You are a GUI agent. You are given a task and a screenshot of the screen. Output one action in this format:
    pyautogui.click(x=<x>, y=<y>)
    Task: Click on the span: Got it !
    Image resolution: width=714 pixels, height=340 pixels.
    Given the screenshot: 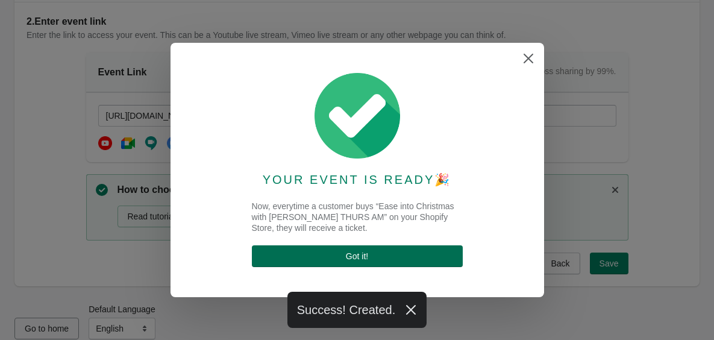 What is the action you would take?
    pyautogui.click(x=357, y=256)
    